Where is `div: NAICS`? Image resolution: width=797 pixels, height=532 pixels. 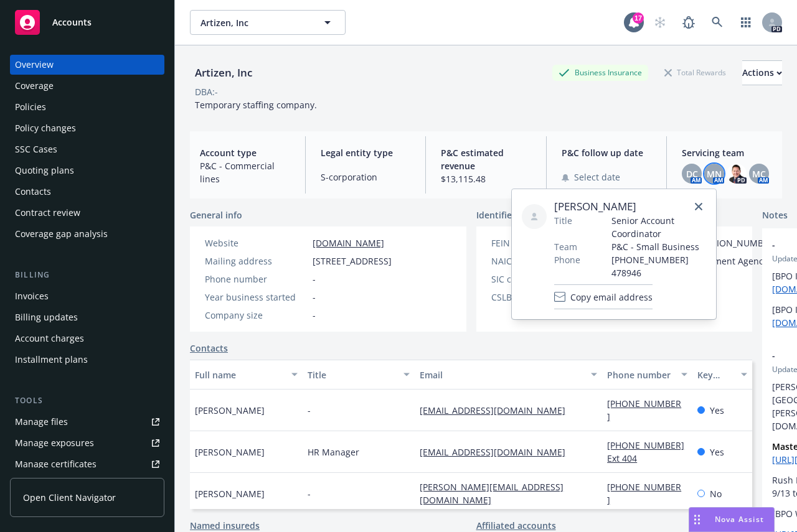 div: NAICS is located at coordinates (542, 261).